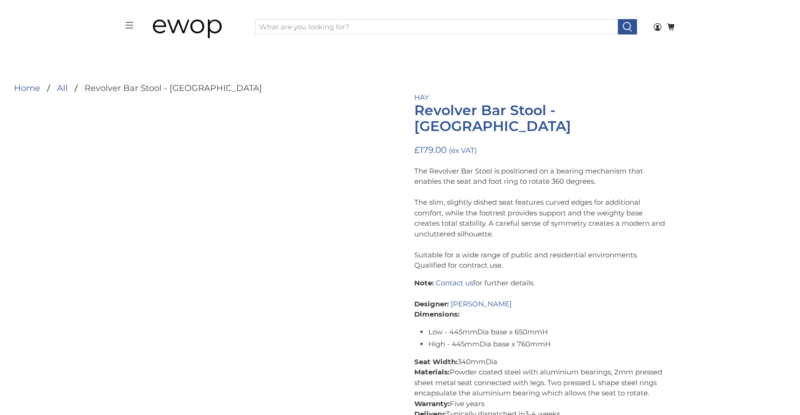 This screenshot has height=415, width=800. I want to click on strong: Warranty:, so click(432, 404).